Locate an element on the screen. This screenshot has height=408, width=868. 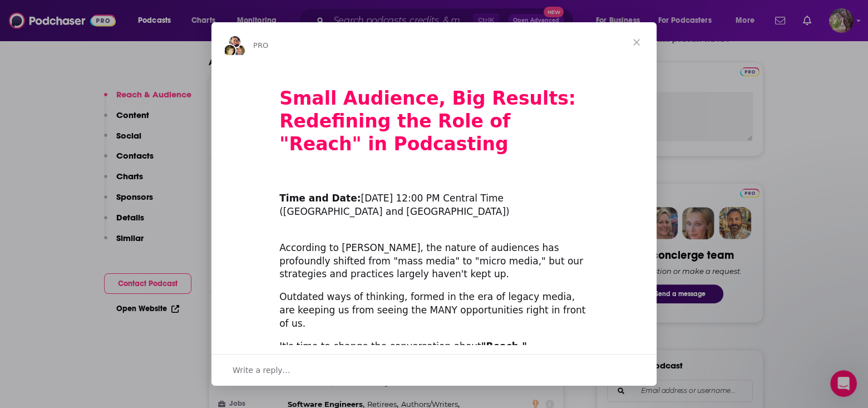
b: Small Audience, Big Results: Redefining the Role of "Reach" in Podcasting is located at coordinates (427, 121).